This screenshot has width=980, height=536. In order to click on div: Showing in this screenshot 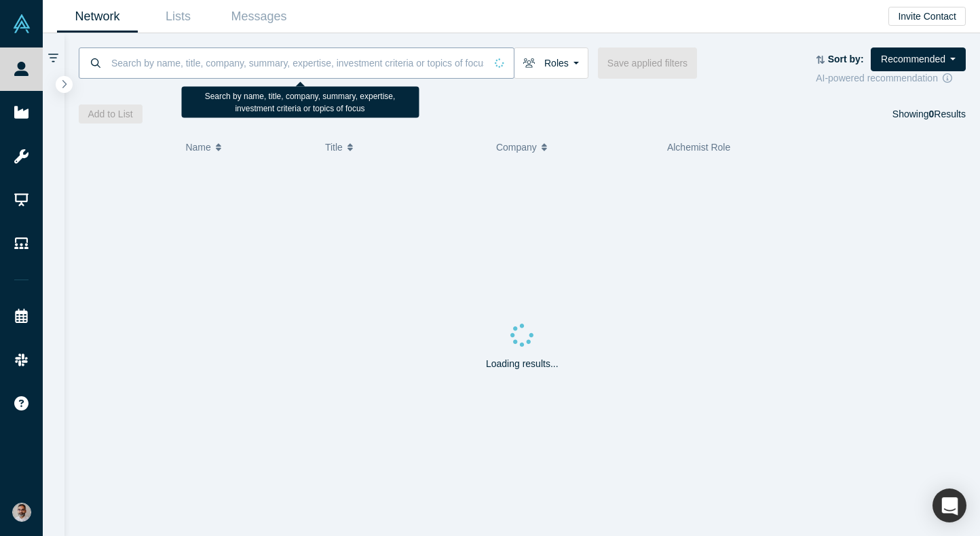, I will do `click(929, 114)`.